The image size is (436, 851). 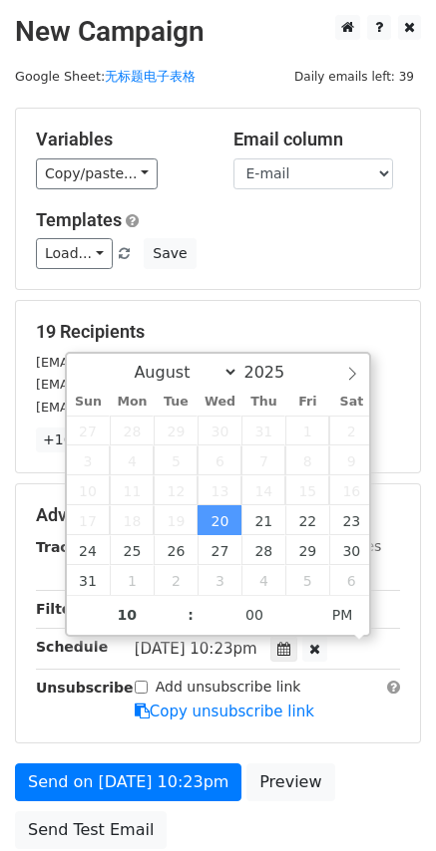 I want to click on span: August 19, 2025, so click(x=175, y=520).